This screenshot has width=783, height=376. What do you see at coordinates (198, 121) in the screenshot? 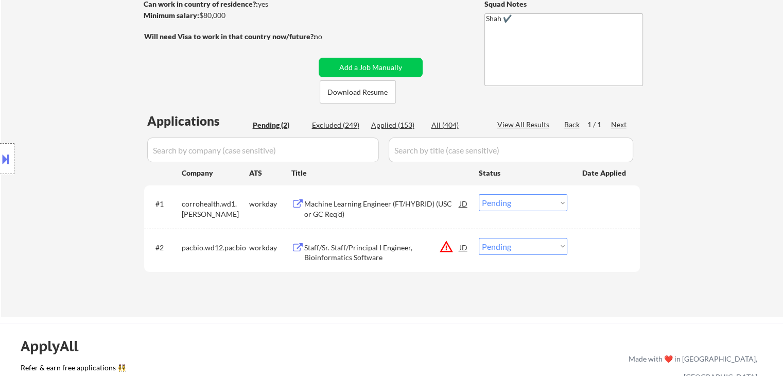
I see `div: Applications` at bounding box center [198, 121].